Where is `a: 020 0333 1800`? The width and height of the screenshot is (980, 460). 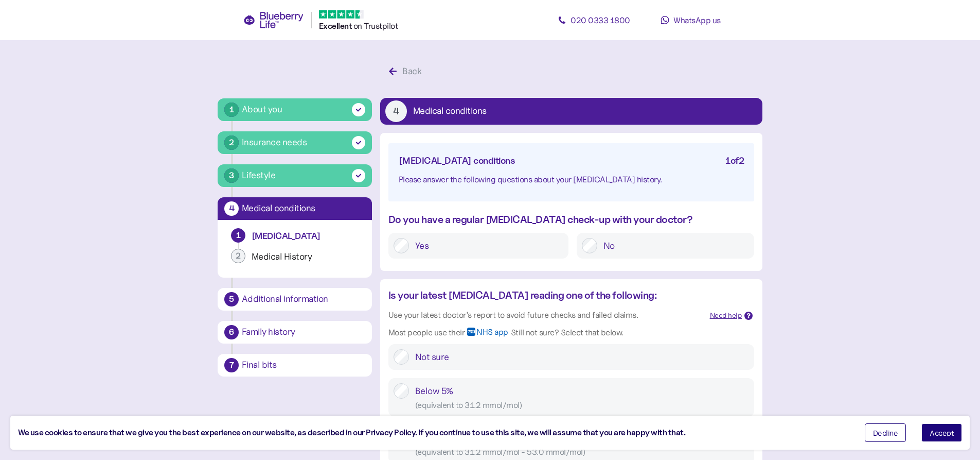 a: 020 0333 1800 is located at coordinates (594, 20).